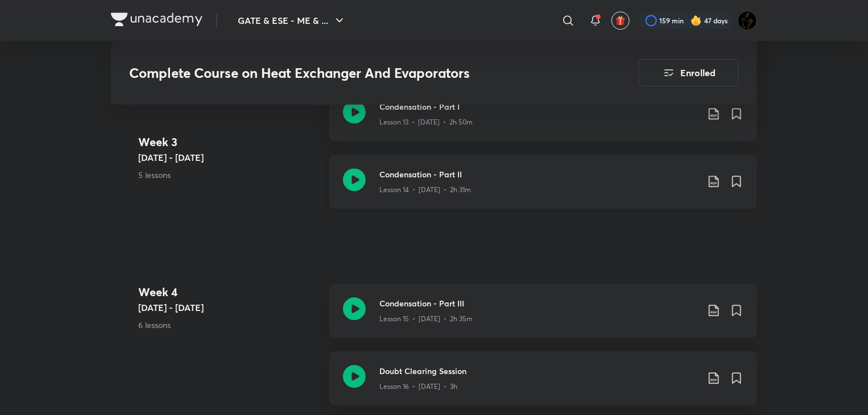 The width and height of the screenshot is (868, 415). Describe the element at coordinates (229, 325) in the screenshot. I see `p: 6 lessons` at that location.